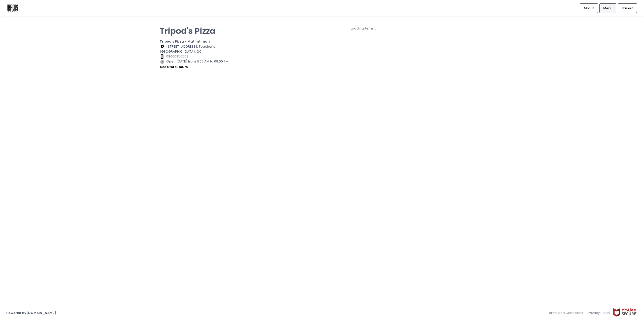 This screenshot has width=644, height=321. What do you see at coordinates (363, 28) in the screenshot?
I see `div: Loading items...` at bounding box center [363, 28].